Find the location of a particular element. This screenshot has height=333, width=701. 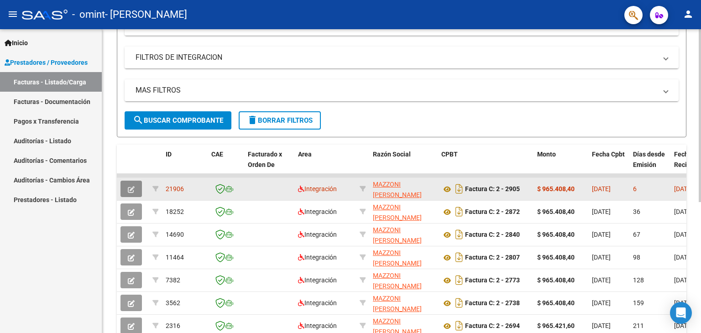

strong: Factura C: 2 - 2738 is located at coordinates (493, 304).